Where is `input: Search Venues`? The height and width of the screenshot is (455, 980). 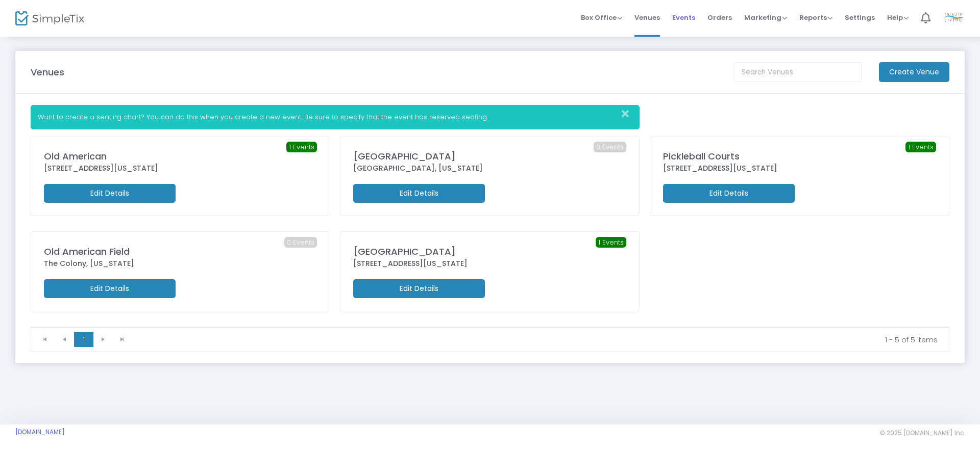 input: Search Venues is located at coordinates (797, 72).